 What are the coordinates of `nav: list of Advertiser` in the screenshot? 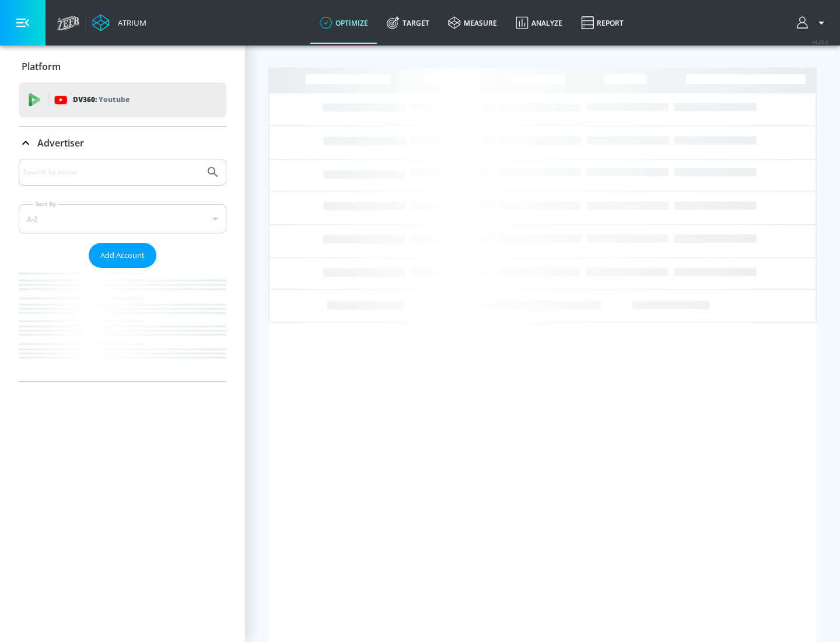 It's located at (123, 324).